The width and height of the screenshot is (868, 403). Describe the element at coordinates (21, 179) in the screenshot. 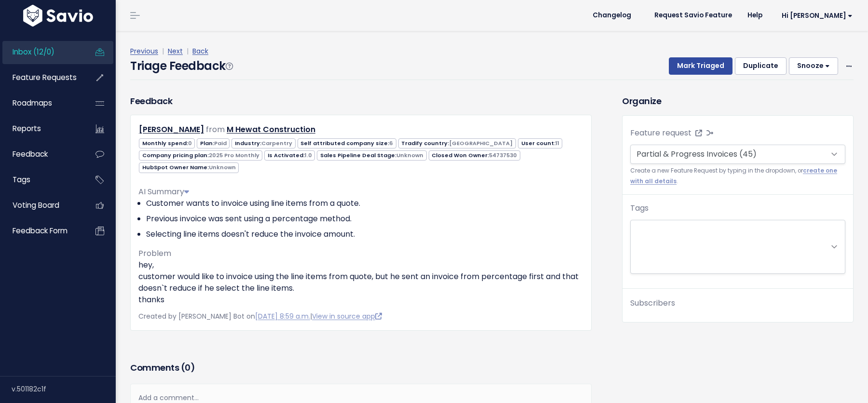

I see `span: Tags` at that location.